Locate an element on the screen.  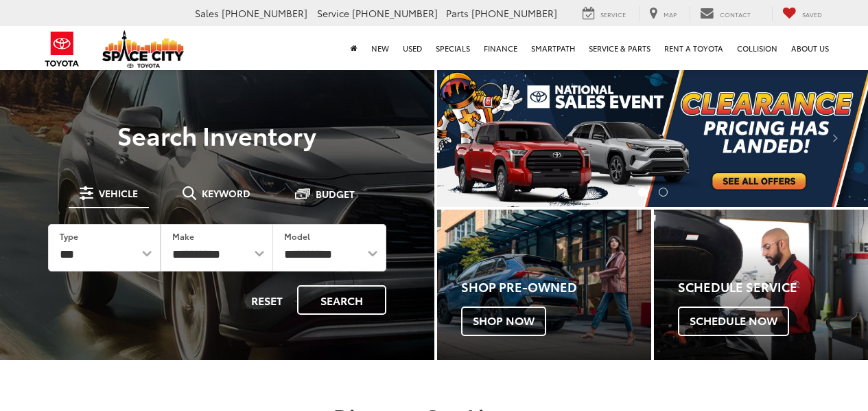
img: Space City Toyota is located at coordinates (144, 49).